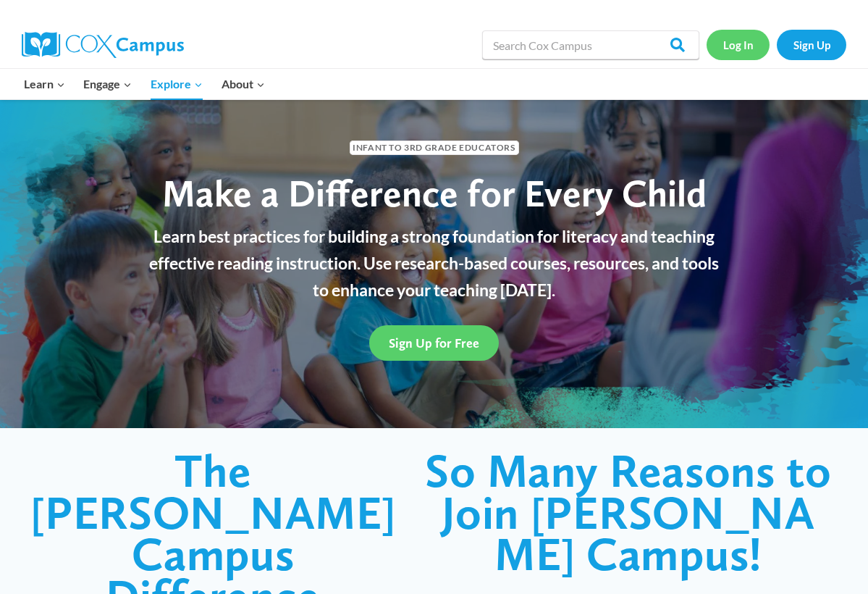 The image size is (868, 594). Describe the element at coordinates (177, 84) in the screenshot. I see `button: Child menu of Explore` at that location.